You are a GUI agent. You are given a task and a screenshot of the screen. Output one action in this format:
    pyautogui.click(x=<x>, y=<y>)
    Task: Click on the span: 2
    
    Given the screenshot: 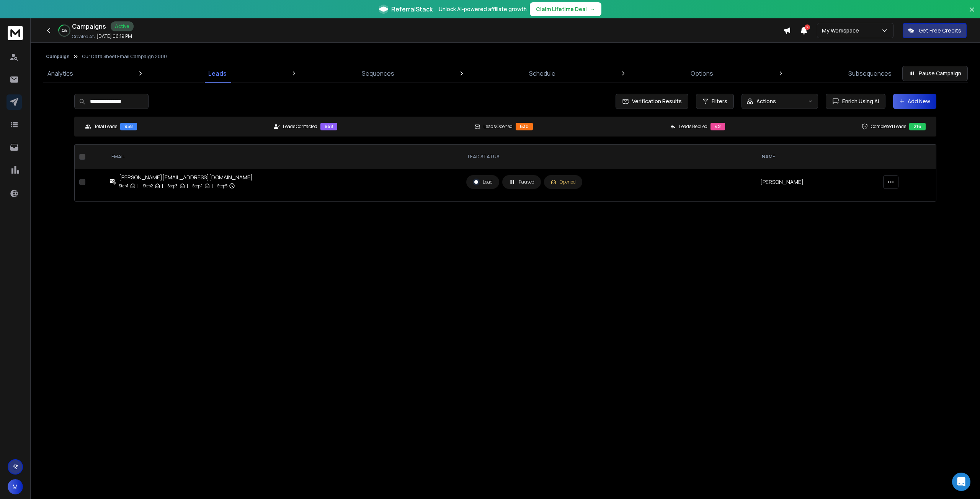 What is the action you would take?
    pyautogui.click(x=807, y=27)
    